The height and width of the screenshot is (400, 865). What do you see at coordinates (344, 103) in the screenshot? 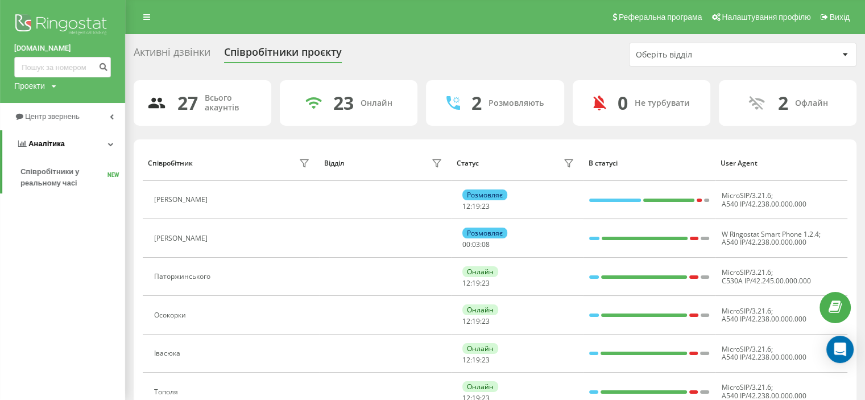
I see `div: 23` at bounding box center [344, 103].